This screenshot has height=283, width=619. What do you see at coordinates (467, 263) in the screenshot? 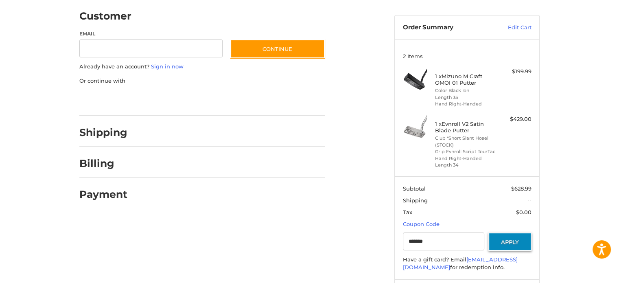
I see `div: Have a gift card? Email for redemption info.` at bounding box center [467, 263].